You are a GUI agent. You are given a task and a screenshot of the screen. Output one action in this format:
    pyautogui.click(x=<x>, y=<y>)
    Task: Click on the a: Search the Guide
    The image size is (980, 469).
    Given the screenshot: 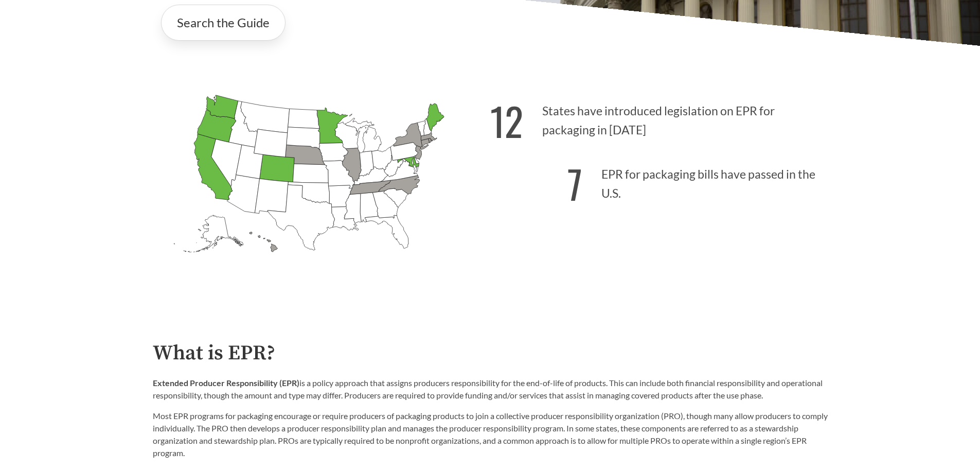 What is the action you would take?
    pyautogui.click(x=224, y=22)
    